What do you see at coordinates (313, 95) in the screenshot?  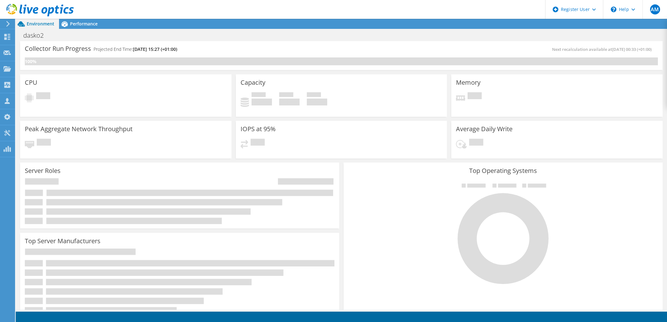 I see `span: Total` at bounding box center [313, 95].